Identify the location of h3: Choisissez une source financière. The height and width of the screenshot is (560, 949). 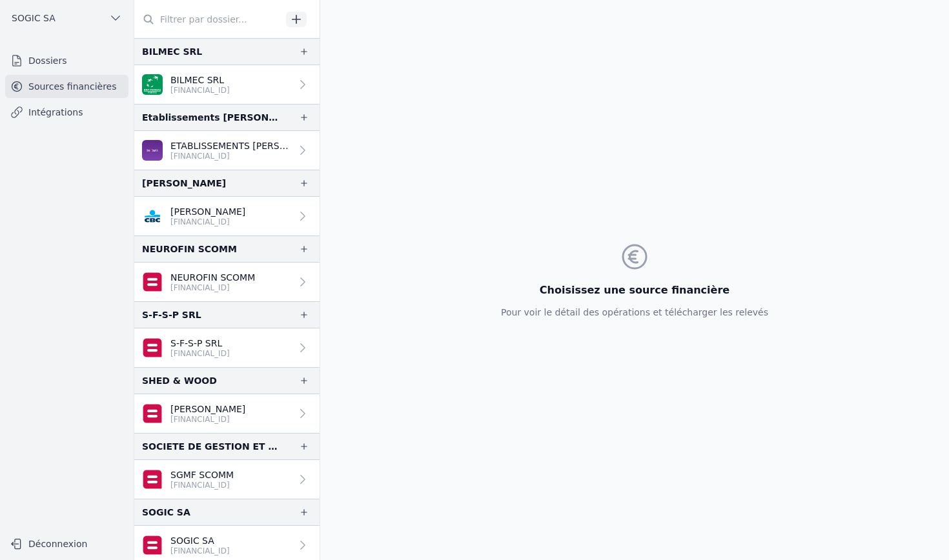
(634, 291).